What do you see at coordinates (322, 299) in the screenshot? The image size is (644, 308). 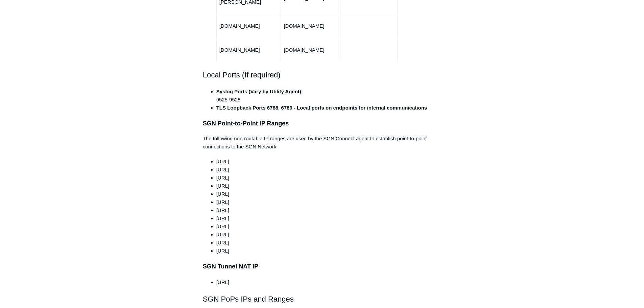 I see `h2: SGN PoPs IPs and Ranges` at bounding box center [322, 299].